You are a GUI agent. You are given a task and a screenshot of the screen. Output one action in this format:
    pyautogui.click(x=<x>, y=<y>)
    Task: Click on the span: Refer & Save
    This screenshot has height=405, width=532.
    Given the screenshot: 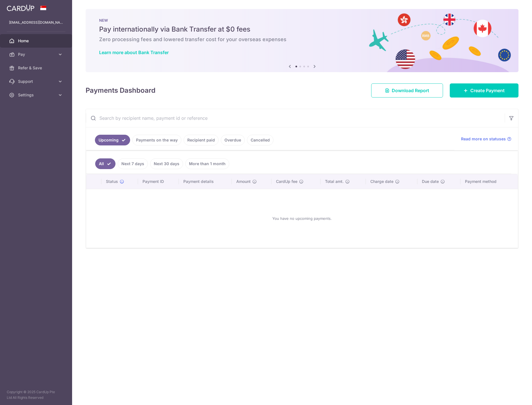 What is the action you would take?
    pyautogui.click(x=36, y=68)
    